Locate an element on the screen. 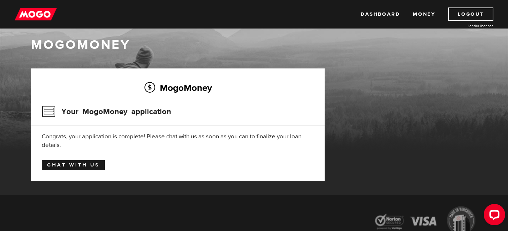 Image resolution: width=508 pixels, height=231 pixels. img: mogo_logo-11ee424be714fa7cbb0f0f49df9e16ec.png is located at coordinates (36, 14).